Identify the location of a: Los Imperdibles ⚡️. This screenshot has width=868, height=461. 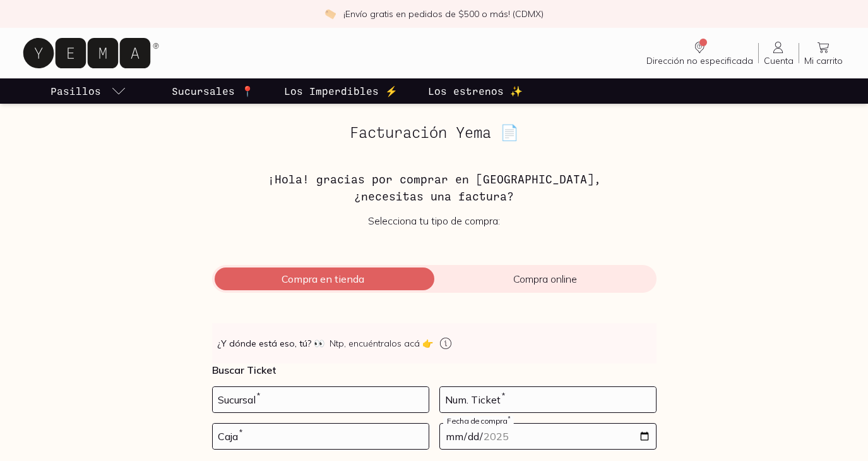
(341, 91).